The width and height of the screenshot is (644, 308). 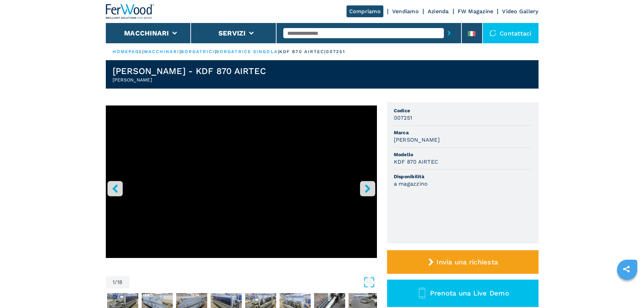 I want to click on div: Contattaci, so click(x=510, y=33).